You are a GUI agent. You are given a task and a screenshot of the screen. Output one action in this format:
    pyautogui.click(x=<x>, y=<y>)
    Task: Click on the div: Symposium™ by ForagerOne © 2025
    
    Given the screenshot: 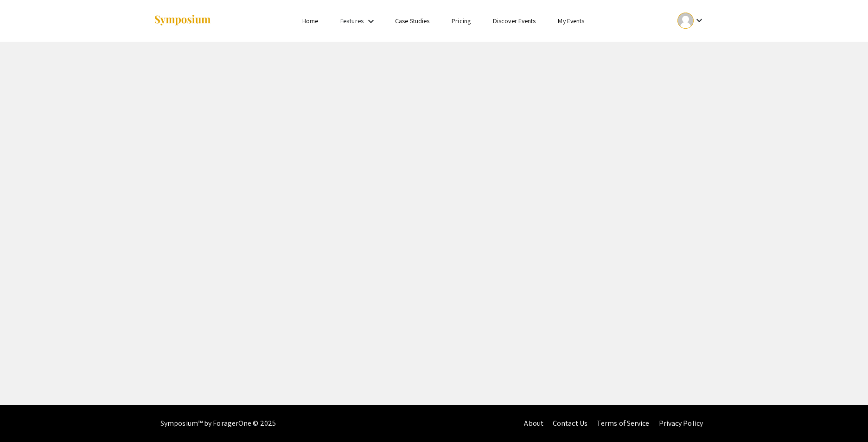 What is the action you would take?
    pyautogui.click(x=218, y=424)
    